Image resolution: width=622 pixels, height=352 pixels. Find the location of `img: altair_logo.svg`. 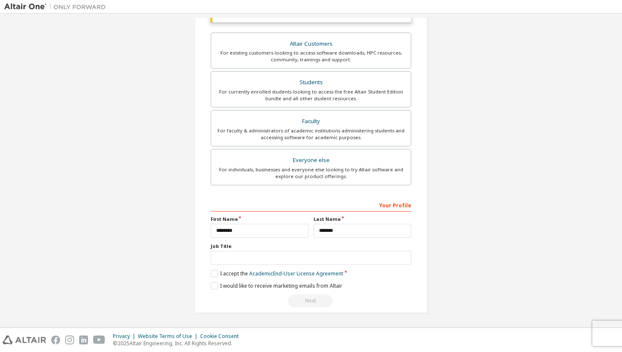

img: altair_logo.svg is located at coordinates (24, 340).